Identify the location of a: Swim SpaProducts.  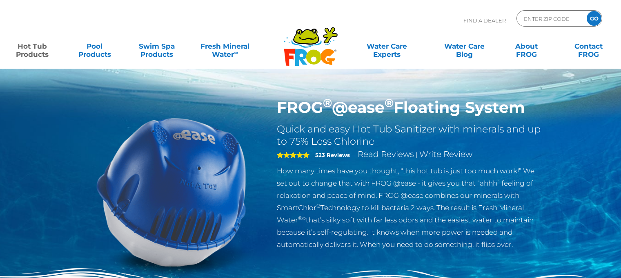
(157, 46).